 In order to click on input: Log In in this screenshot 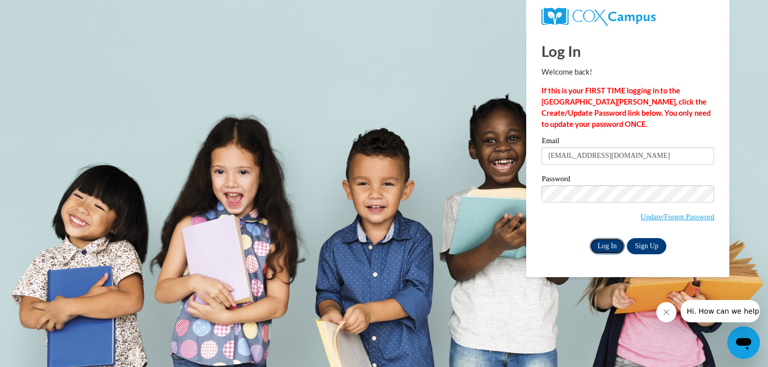, I will do `click(607, 246)`.